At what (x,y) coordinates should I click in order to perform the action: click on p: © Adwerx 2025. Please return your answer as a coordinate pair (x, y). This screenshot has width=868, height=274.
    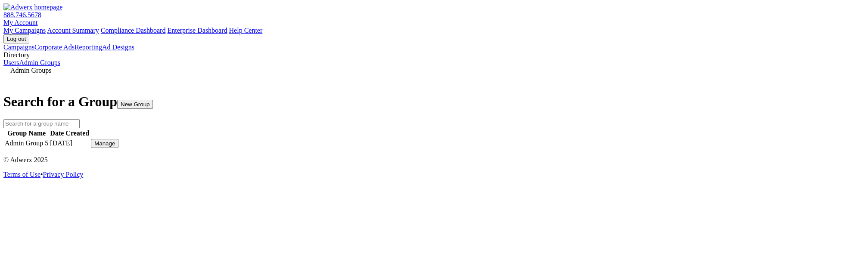
    Looking at the image, I should click on (434, 160).